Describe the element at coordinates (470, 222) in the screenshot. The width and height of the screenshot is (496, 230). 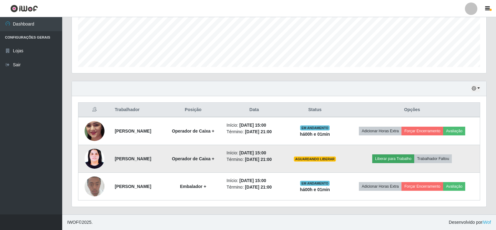
I see `span: Desenvolvido por` at that location.